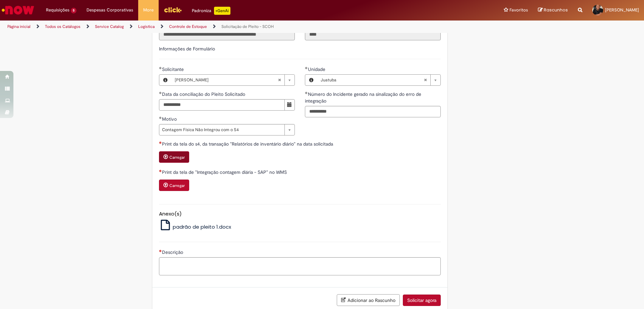  Describe the element at coordinates (173, 252) in the screenshot. I see `span: Descrição` at that location.